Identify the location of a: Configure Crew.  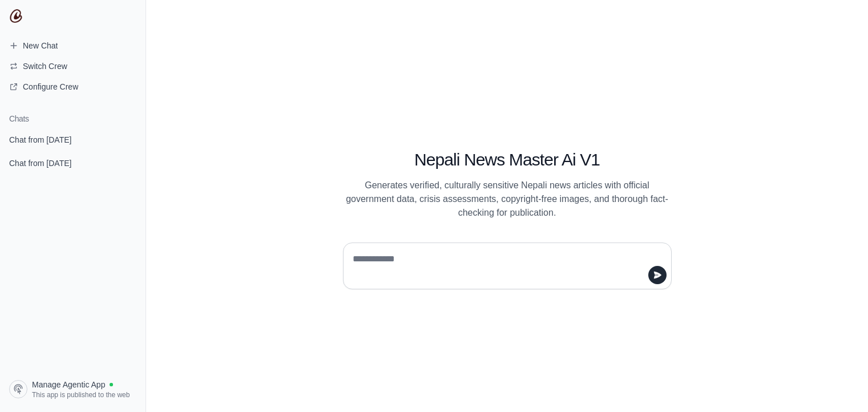
(72, 87).